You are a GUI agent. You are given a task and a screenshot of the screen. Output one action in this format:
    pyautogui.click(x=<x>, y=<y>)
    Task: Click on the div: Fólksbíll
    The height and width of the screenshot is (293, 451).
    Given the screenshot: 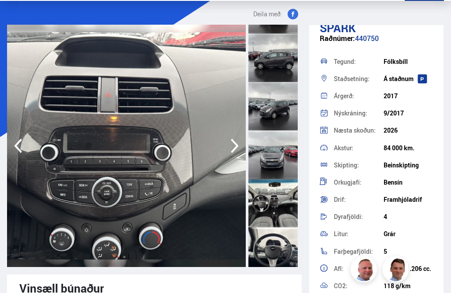 What is the action you would take?
    pyautogui.click(x=408, y=62)
    